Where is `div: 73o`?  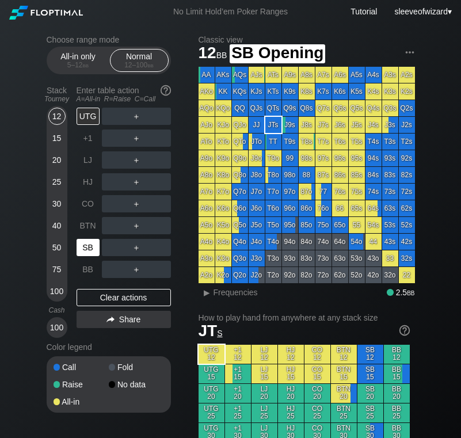
div: 73o is located at coordinates (323, 258).